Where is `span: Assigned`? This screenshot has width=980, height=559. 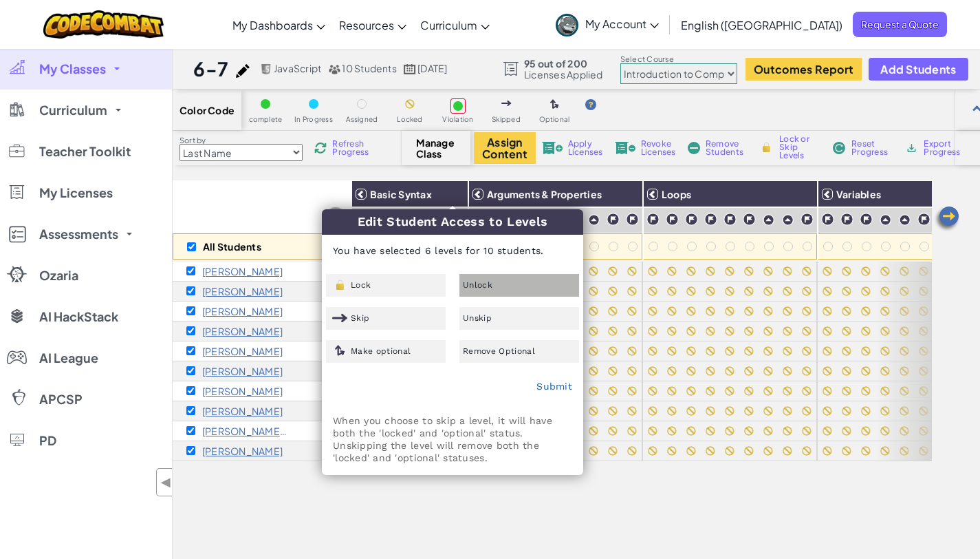
span: Assigned is located at coordinates (362, 119).